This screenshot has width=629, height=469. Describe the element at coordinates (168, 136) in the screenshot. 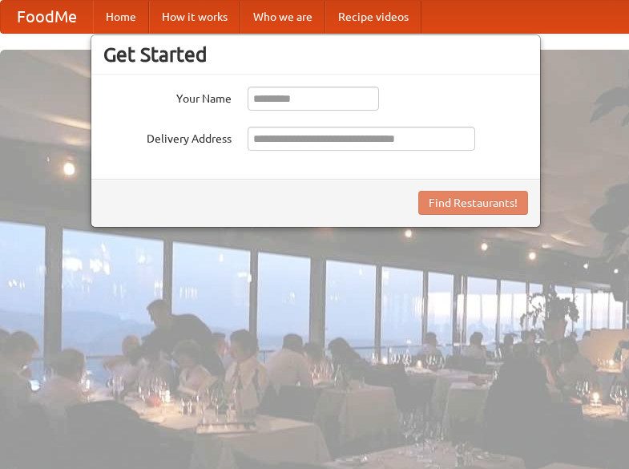

I see `label: Delivery Address` at that location.